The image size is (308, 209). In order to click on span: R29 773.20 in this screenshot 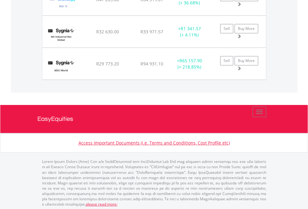, I will do `click(107, 63)`.